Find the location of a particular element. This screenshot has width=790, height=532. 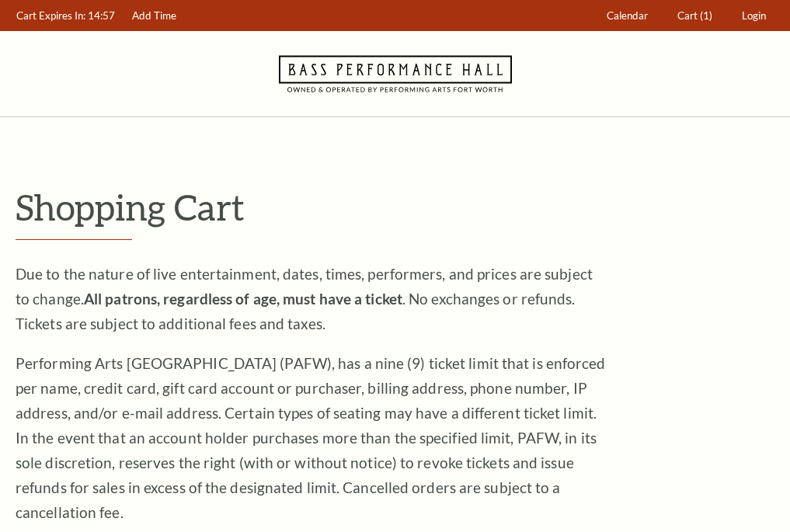

span: (1) is located at coordinates (706, 15).